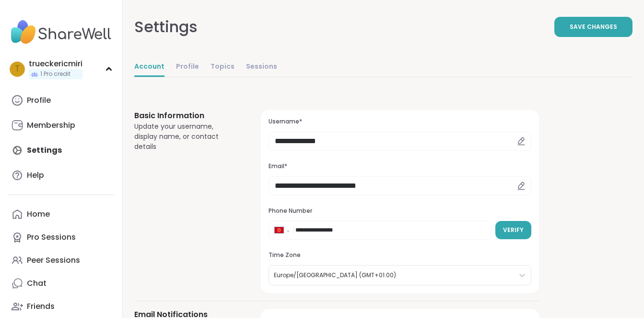 Image resolution: width=644 pixels, height=318 pixels. What do you see at coordinates (149, 67) in the screenshot?
I see `a: Account` at bounding box center [149, 67].